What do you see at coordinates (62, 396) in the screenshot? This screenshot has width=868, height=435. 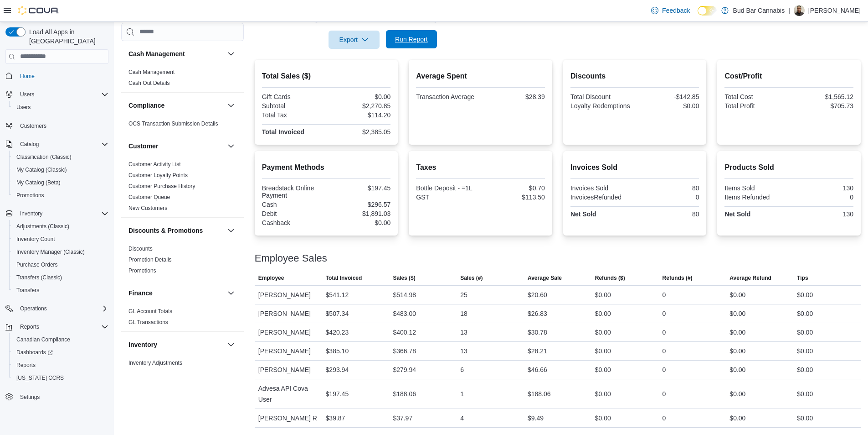 I see `span: Settings` at bounding box center [62, 396].